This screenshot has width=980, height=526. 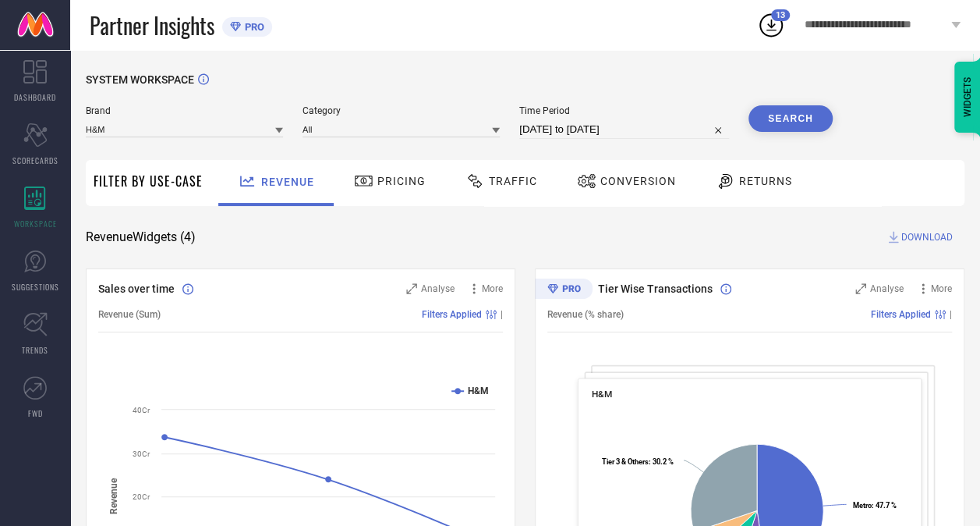 I want to click on text: 30Cr, so click(x=142, y=453).